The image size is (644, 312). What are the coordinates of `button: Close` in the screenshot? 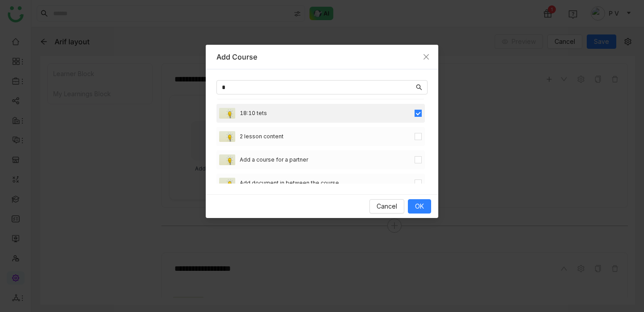 It's located at (426, 57).